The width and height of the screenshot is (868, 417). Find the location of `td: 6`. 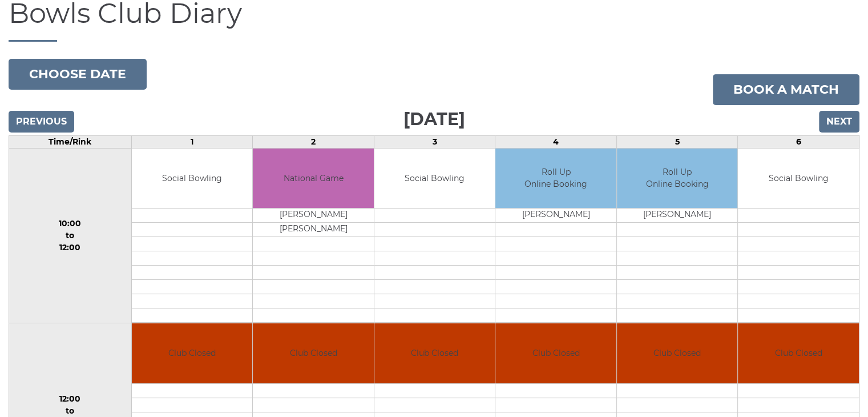

td: 6 is located at coordinates (799, 142).